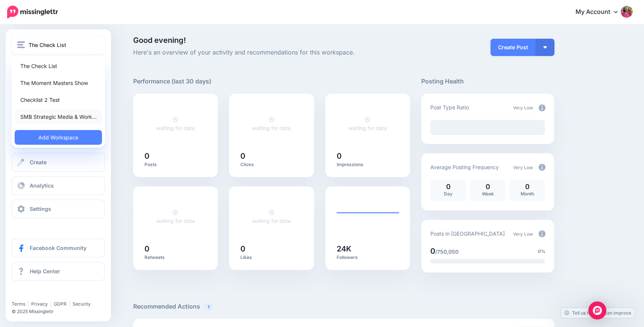 Image resolution: width=644 pixels, height=327 pixels. What do you see at coordinates (60, 303) in the screenshot?
I see `a: GDPR` at bounding box center [60, 303].